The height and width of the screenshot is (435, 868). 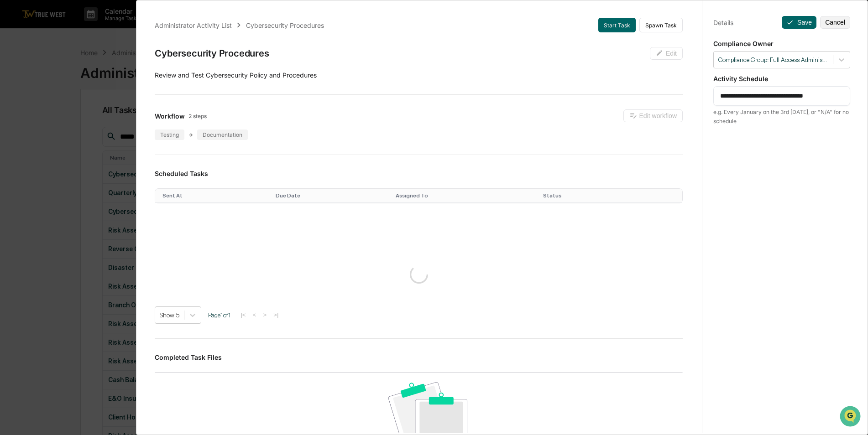 I want to click on img: 1746055101610-c473b297-6a78-478c-a979-82029cc54cd1, so click(x=17, y=78).